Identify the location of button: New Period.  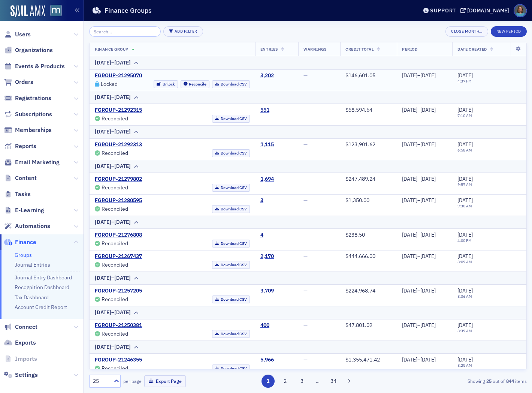
(508, 31).